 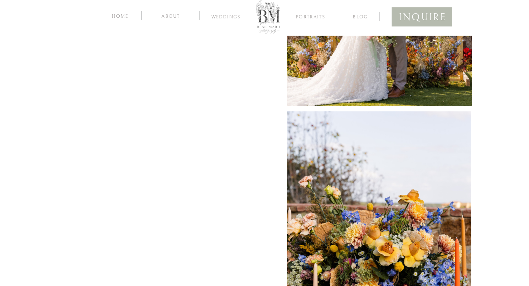 I want to click on nav: Weddings, so click(x=225, y=18).